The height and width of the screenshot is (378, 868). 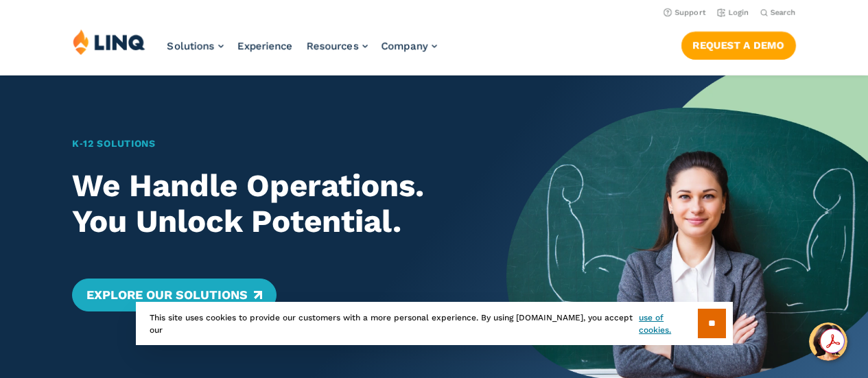 What do you see at coordinates (404, 46) in the screenshot?
I see `span: Company` at bounding box center [404, 46].